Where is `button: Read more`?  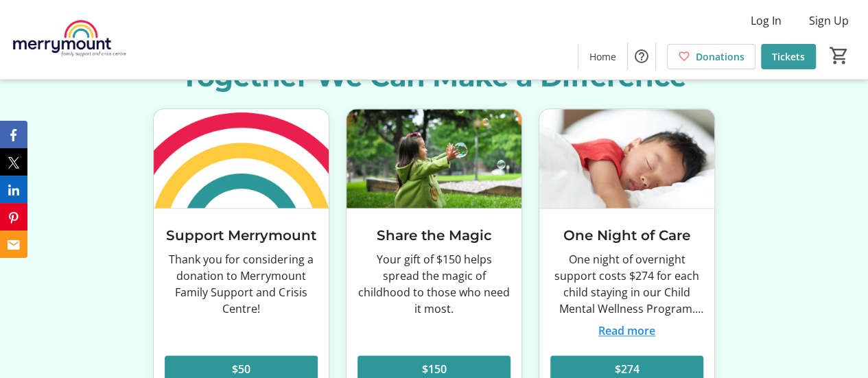
button: Read more is located at coordinates (626, 331).